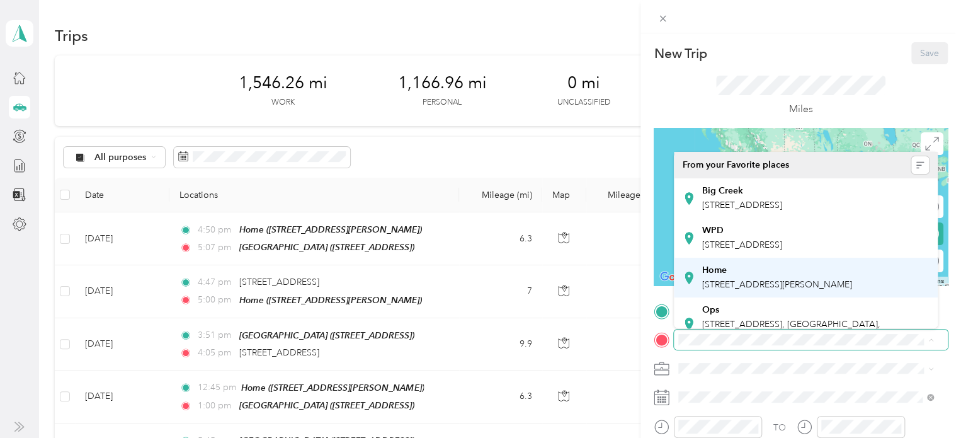 This screenshot has height=438, width=961. Describe the element at coordinates (678, 277) in the screenshot. I see `img: Google` at that location.